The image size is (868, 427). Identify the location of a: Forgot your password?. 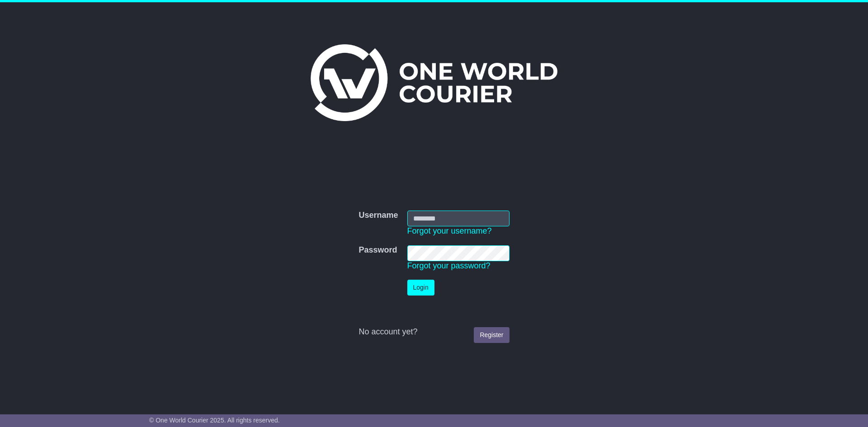
(449, 266).